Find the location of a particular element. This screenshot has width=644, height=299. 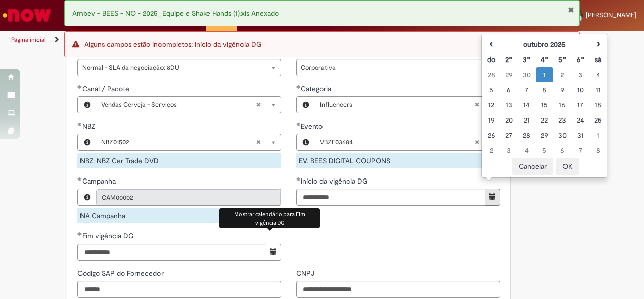

div: 13 October 2025 Monday is located at coordinates (509, 105).